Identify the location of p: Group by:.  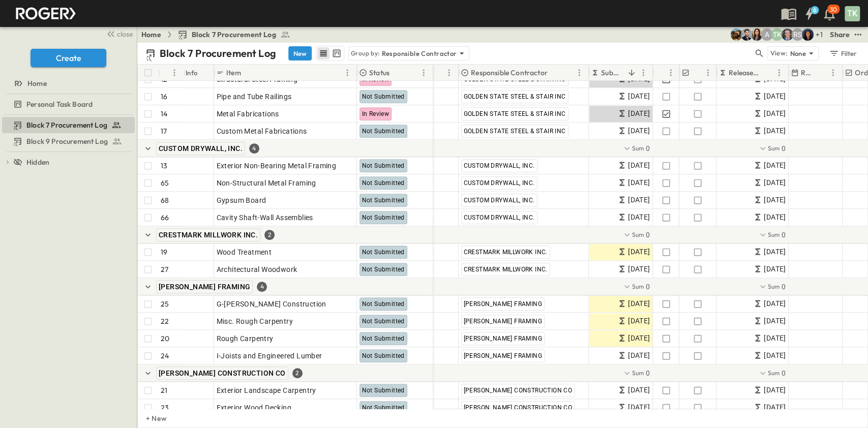
(365, 54).